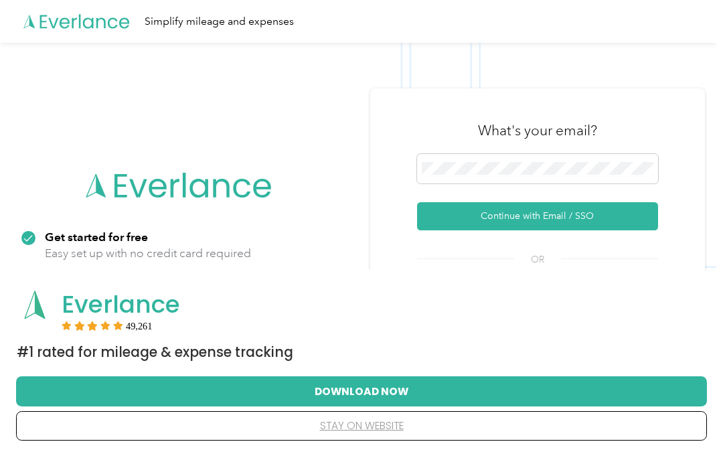 The width and height of the screenshot is (723, 456). What do you see at coordinates (96, 236) in the screenshot?
I see `strong: Get started for free` at bounding box center [96, 236].